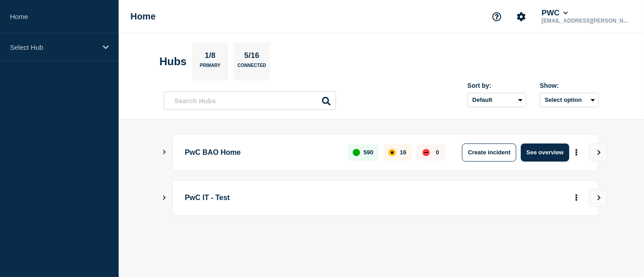 The height and width of the screenshot is (277, 644). Describe the element at coordinates (497, 17) in the screenshot. I see `button: Support` at that location.